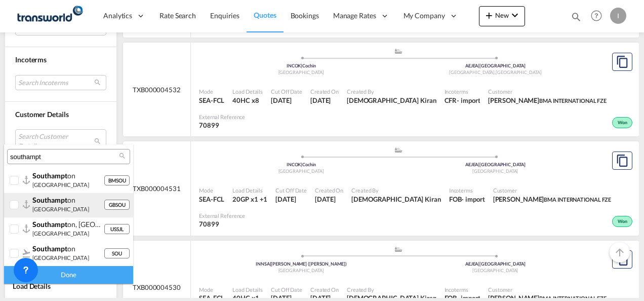 The width and height of the screenshot is (644, 301). Describe the element at coordinates (68, 224) in the screenshot. I see `div: <span class="highlightedText">southampt</span>on, pa` at that location.